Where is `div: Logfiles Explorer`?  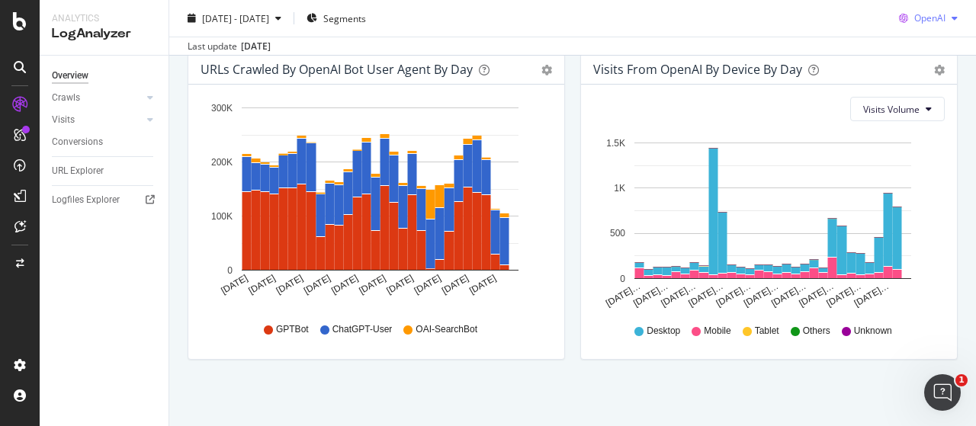
div: Logfiles Explorer is located at coordinates (85, 200).